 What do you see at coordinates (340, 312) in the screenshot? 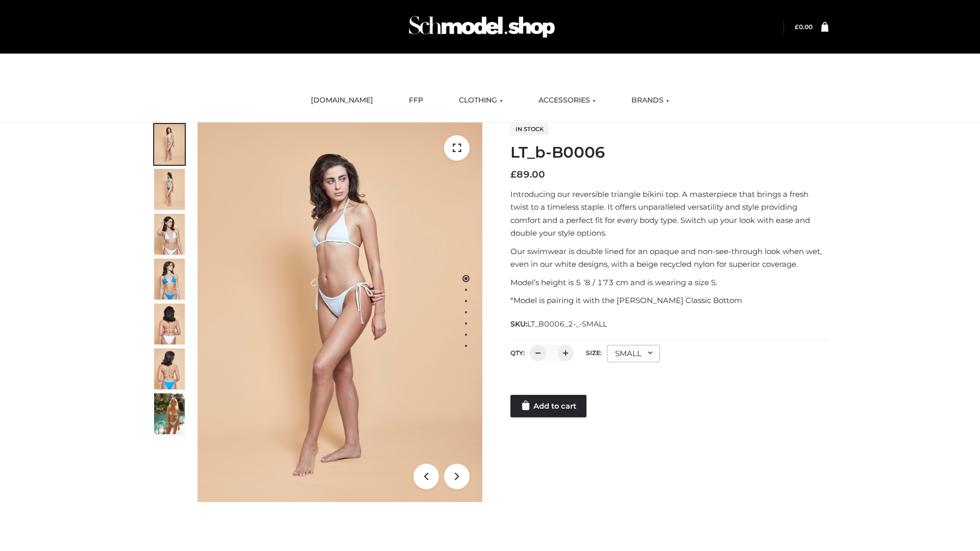
I see `img: ArielClassicBikiniTop_CloudNine_AzureSky_OW114ECO_1` at bounding box center [340, 312].